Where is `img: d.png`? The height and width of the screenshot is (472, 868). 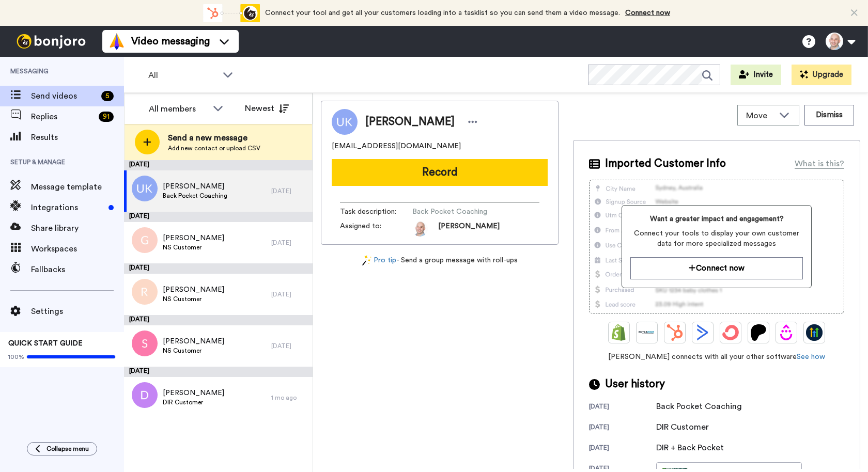 img: d.png is located at coordinates (144, 395).